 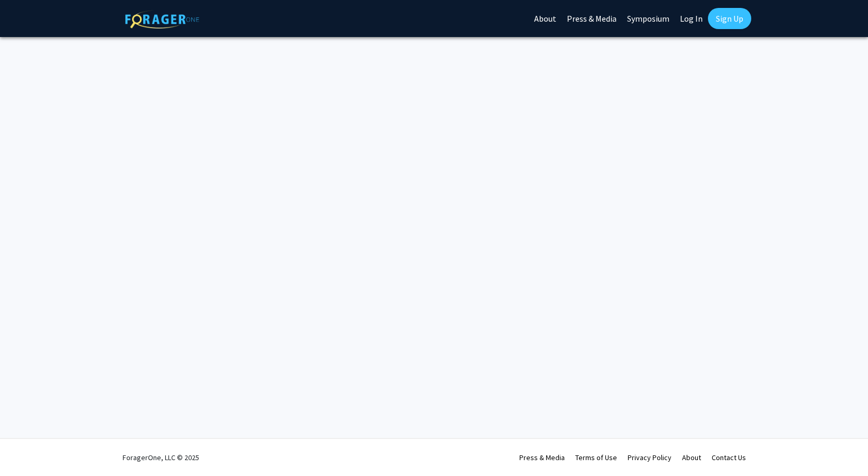 What do you see at coordinates (542, 457) in the screenshot?
I see `a: Press & Media` at bounding box center [542, 457].